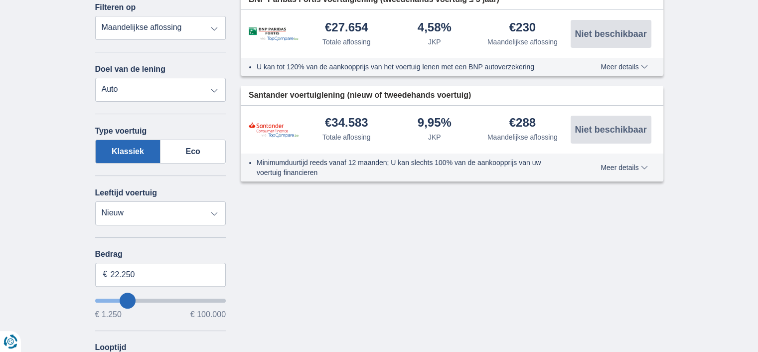 This screenshot has height=352, width=758. Describe the element at coordinates (208, 315) in the screenshot. I see `span: € 100.000` at that location.